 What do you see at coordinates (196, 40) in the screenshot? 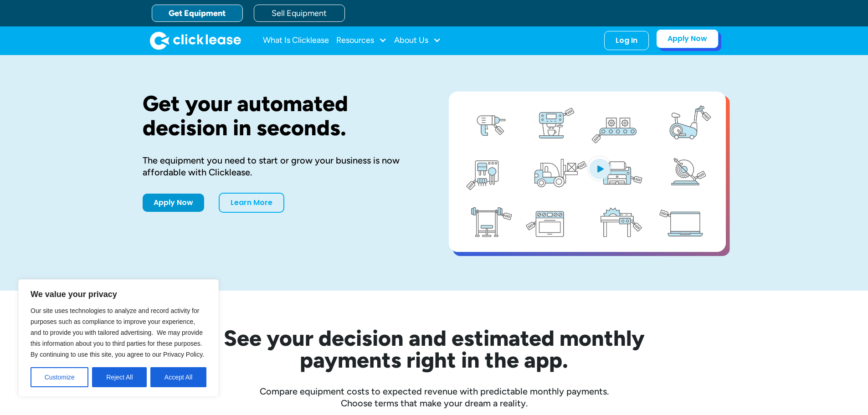
I see `img: Clicklease logo` at bounding box center [196, 40].